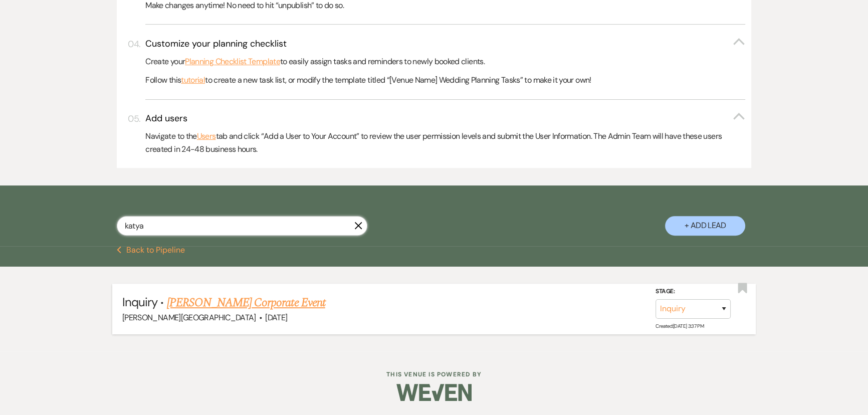 This screenshot has width=868, height=415. Describe the element at coordinates (434, 393) in the screenshot. I see `img: Weven Logo` at that location.